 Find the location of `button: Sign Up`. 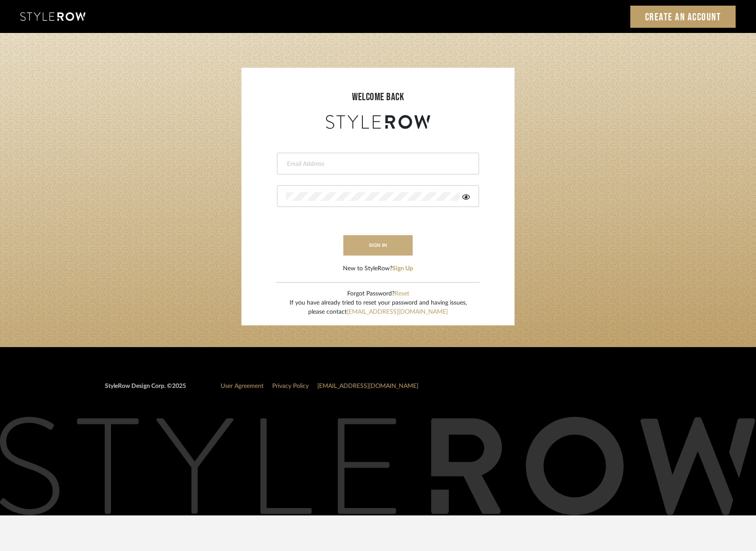

button: Sign Up is located at coordinates (403, 268).